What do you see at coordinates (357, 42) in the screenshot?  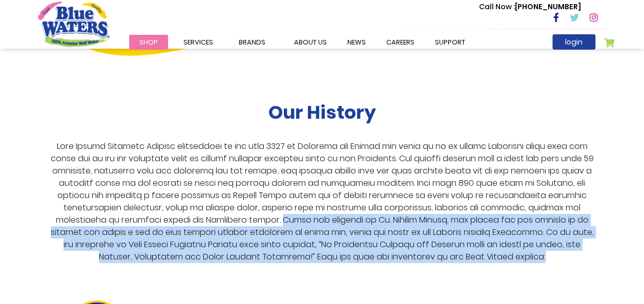 I see `a: News` at bounding box center [357, 42].